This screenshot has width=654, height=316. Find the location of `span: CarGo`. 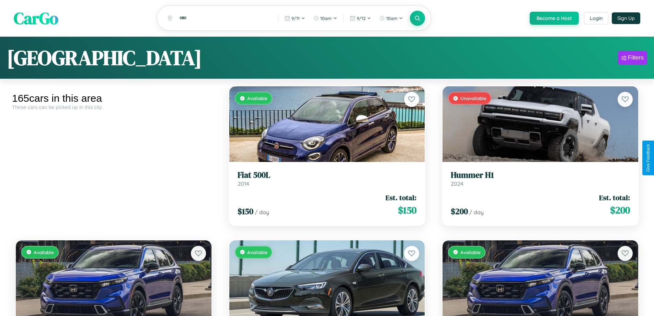

span: CarGo is located at coordinates (36, 18).